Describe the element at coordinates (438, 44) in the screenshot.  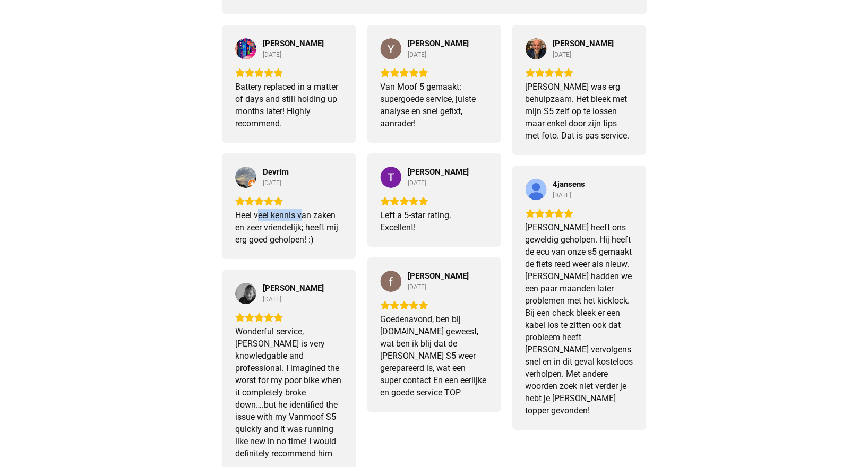
I see `a: Review by Yves Gassler` at that location.